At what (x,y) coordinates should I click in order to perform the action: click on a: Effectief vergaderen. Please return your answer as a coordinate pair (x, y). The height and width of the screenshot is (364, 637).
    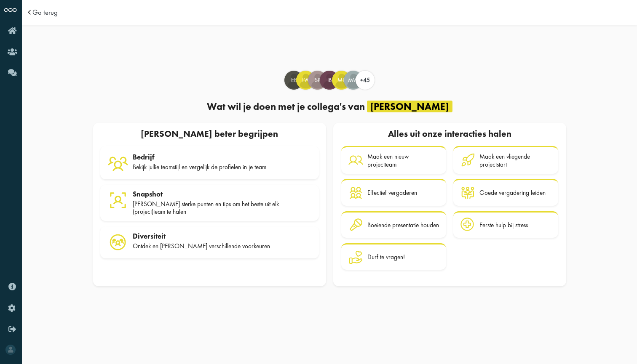
    Looking at the image, I should click on (393, 192).